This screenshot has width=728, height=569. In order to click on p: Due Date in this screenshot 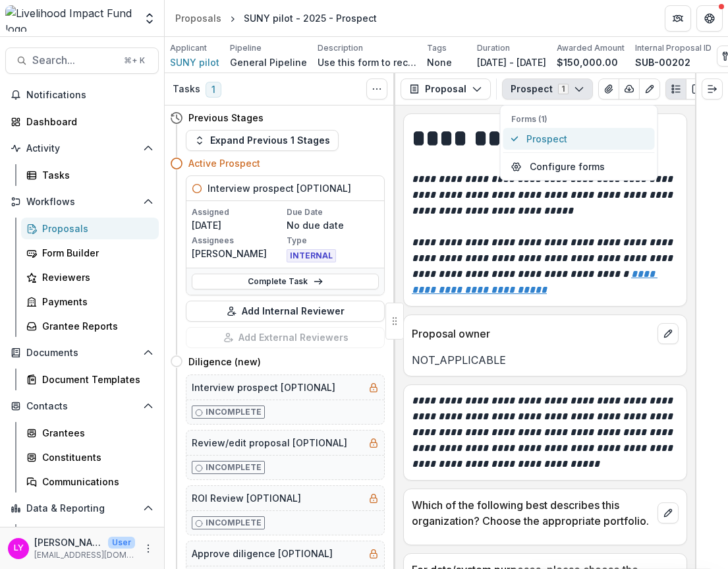, I will do `click(333, 212)`.